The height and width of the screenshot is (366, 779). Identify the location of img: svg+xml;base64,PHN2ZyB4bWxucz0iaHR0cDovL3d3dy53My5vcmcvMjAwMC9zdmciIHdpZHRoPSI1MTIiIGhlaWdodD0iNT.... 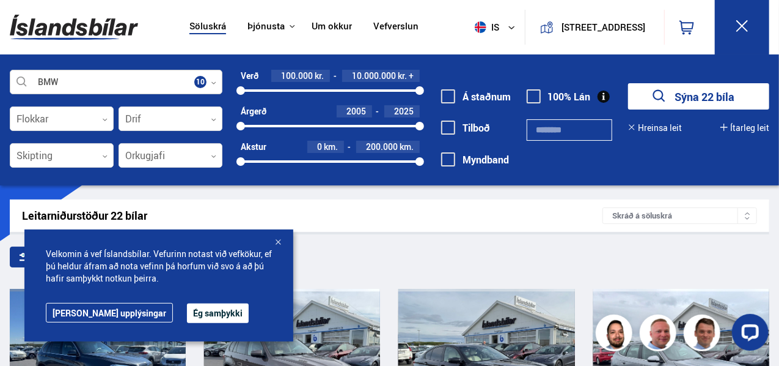
(480, 27).